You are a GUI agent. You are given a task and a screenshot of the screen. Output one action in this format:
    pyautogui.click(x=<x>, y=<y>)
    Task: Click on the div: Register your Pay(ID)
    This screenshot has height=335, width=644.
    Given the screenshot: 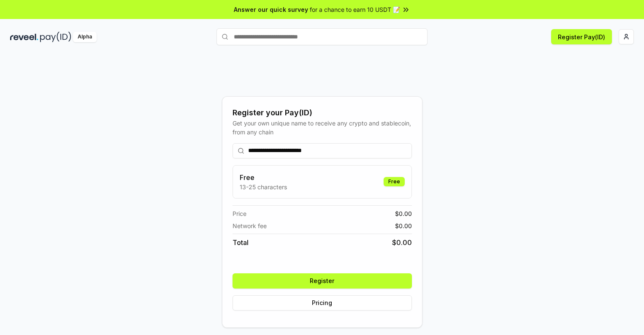 What is the action you would take?
    pyautogui.click(x=322, y=113)
    